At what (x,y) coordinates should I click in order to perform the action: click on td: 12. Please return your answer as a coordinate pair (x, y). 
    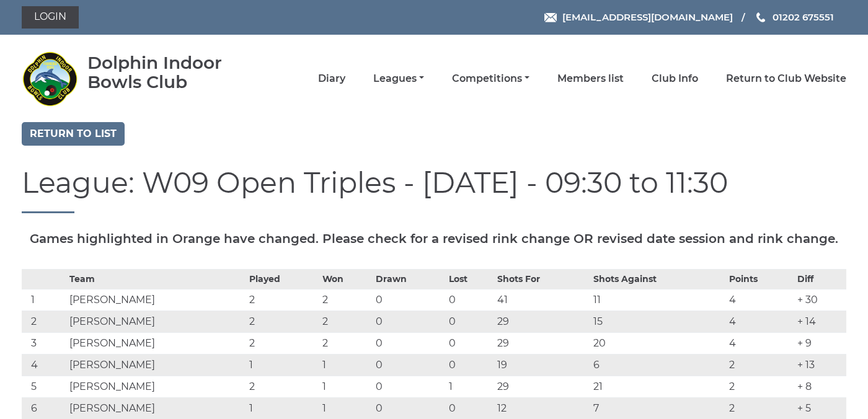
    Looking at the image, I should click on (542, 408).